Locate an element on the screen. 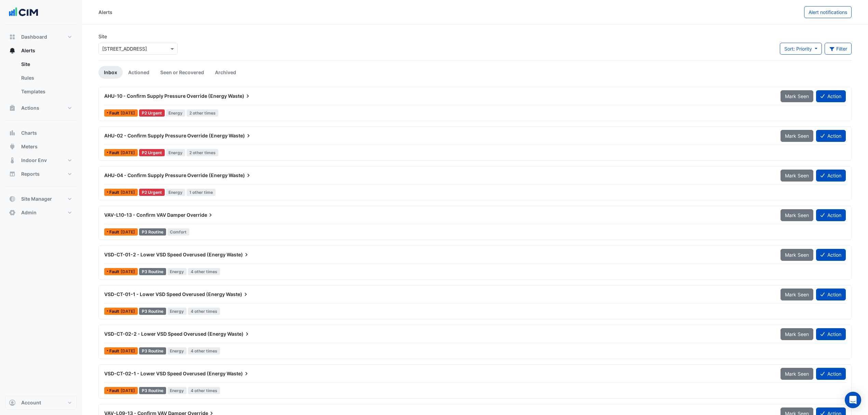 The height and width of the screenshot is (415, 868). button: Site Manager is located at coordinates (41, 199).